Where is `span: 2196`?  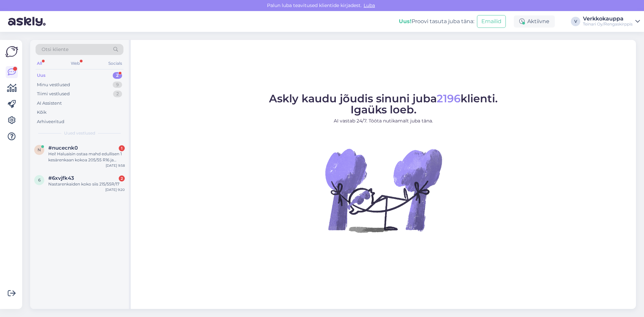 span: 2196 is located at coordinates (449, 98).